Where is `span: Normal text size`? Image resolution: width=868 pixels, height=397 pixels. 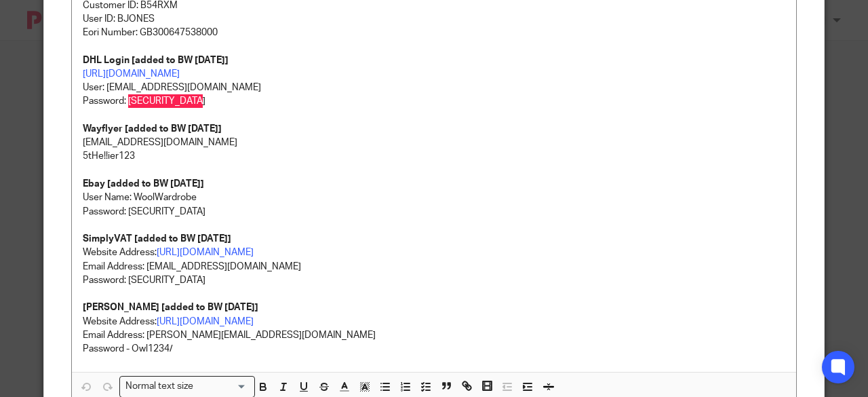 span: Normal text size is located at coordinates (159, 386).